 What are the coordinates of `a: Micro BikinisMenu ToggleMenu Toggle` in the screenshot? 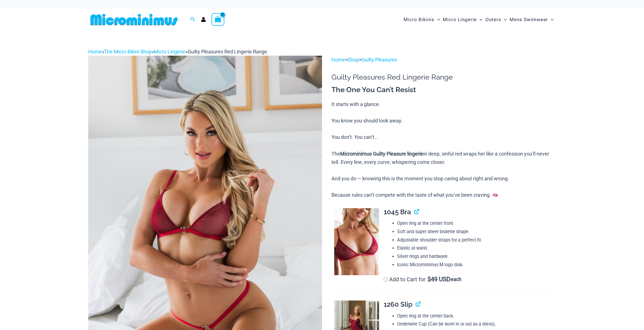 It's located at (422, 19).